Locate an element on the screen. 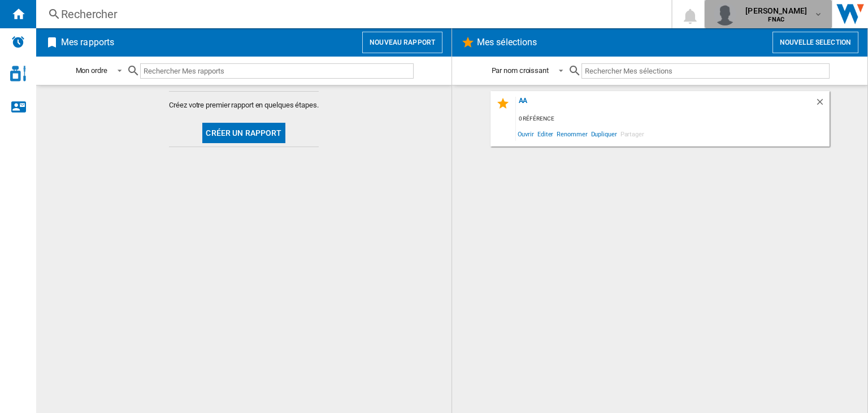  div: Supprimer is located at coordinates (822, 104).